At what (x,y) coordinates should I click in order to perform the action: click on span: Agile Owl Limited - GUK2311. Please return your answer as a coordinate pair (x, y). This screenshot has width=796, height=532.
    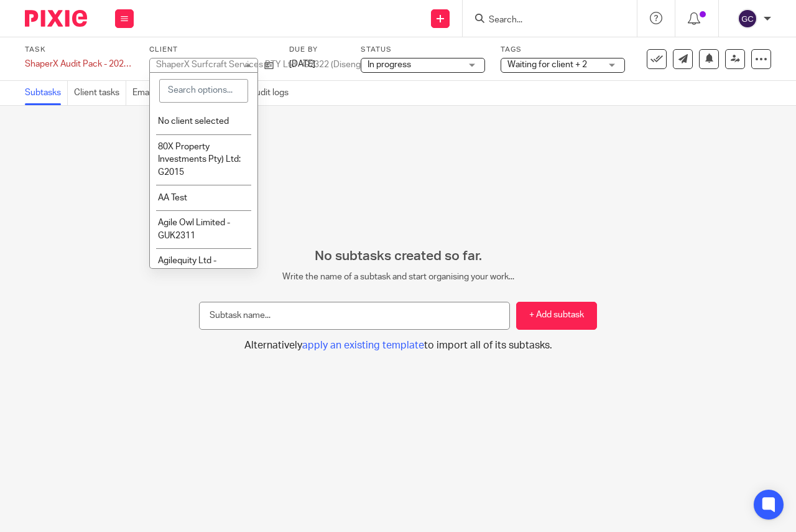
    Looking at the image, I should click on (194, 229).